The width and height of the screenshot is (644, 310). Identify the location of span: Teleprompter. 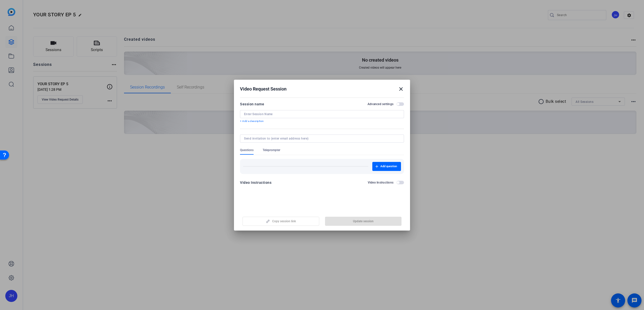
(272, 150).